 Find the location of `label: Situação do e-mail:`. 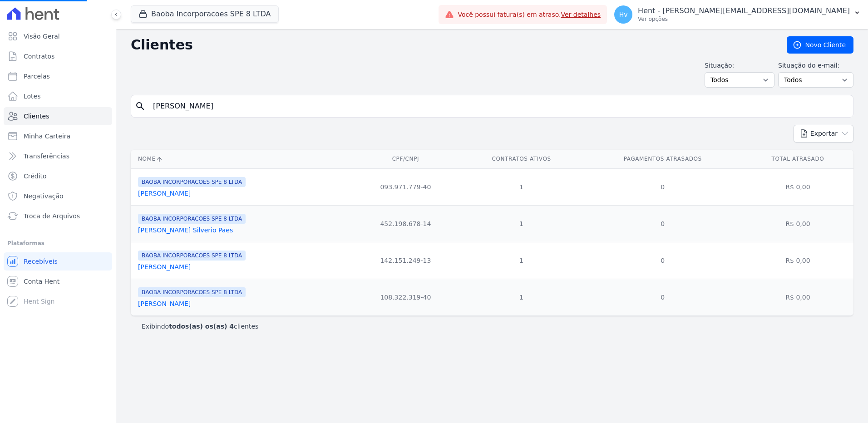

label: Situação do e-mail: is located at coordinates (816, 65).